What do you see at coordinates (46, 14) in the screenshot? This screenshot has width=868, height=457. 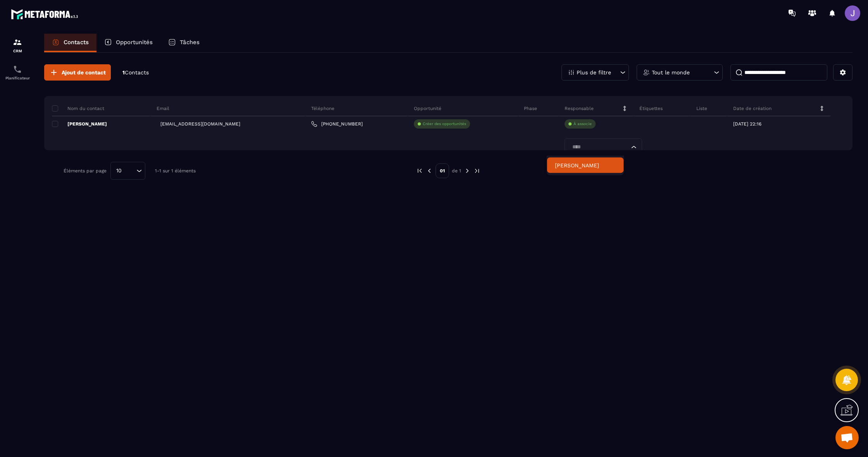 I see `img: logo` at bounding box center [46, 14].